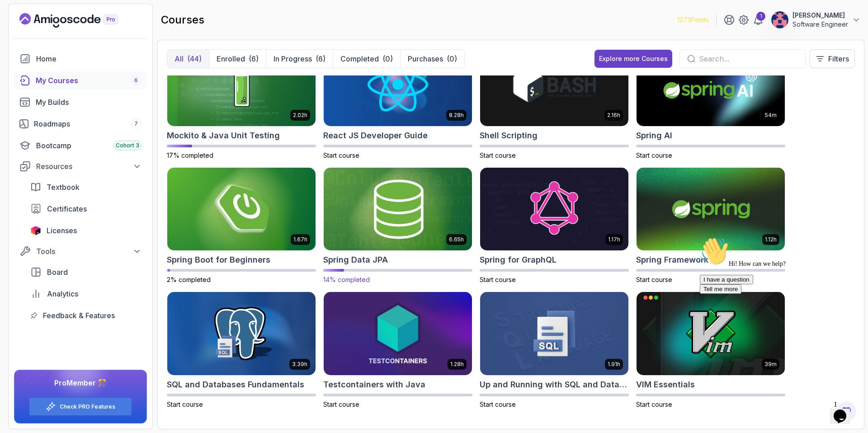  Describe the element at coordinates (820, 24) in the screenshot. I see `p: Software Engineer` at that location.